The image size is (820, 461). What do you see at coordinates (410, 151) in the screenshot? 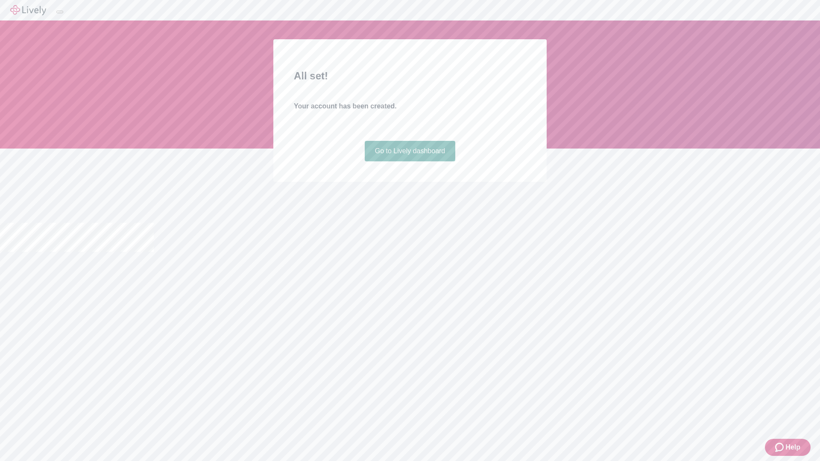
I see `a: Go to Lively dashboard` at bounding box center [410, 151].